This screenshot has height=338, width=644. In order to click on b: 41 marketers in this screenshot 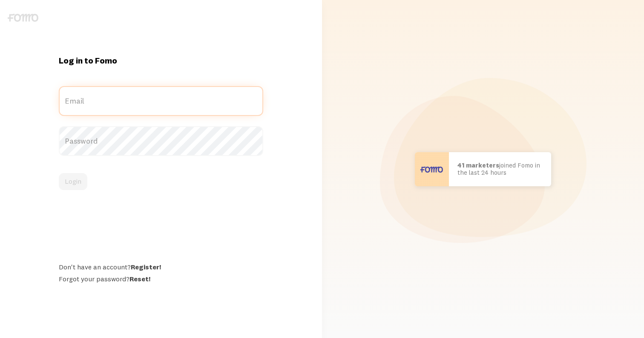, I will do `click(478, 165)`.